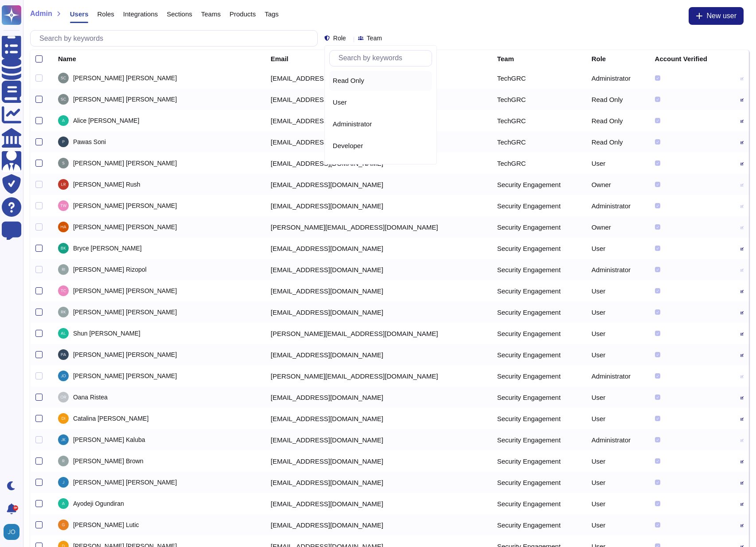  I want to click on span: Pawas Soni, so click(90, 142).